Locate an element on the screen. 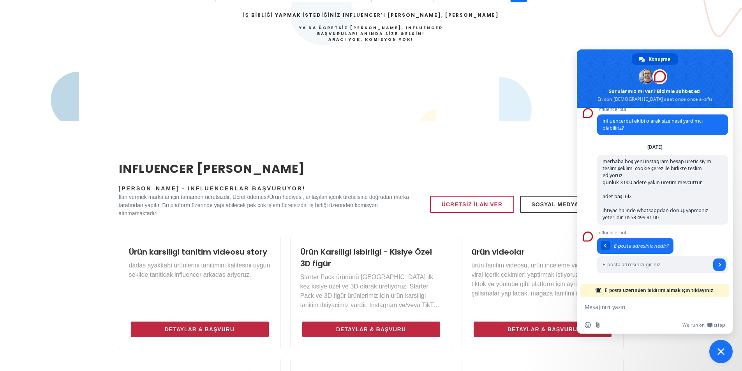  span: Konuşma is located at coordinates (659, 59).